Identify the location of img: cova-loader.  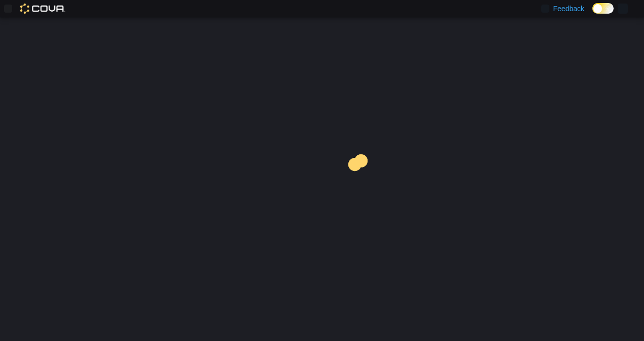
(359, 185).